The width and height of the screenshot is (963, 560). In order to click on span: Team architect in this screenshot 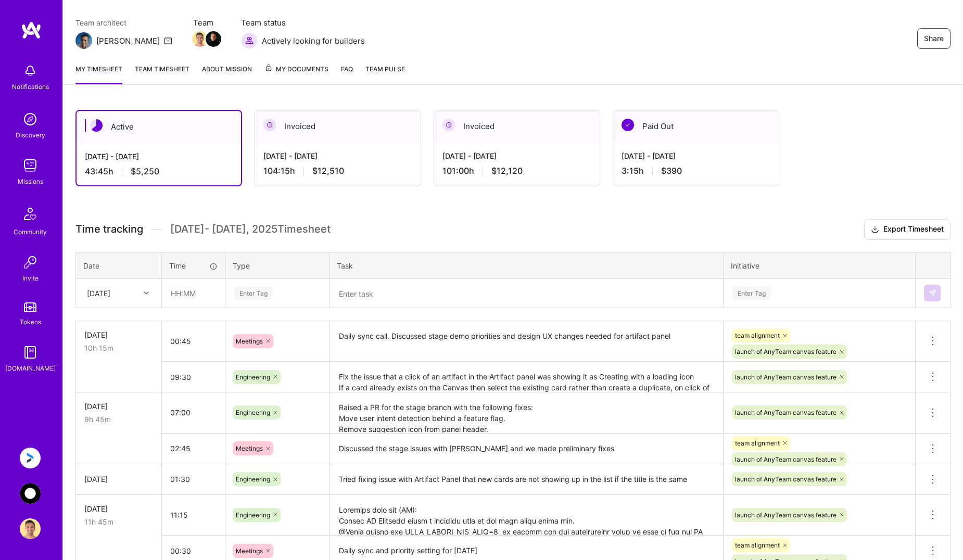, I will do `click(123, 23)`.